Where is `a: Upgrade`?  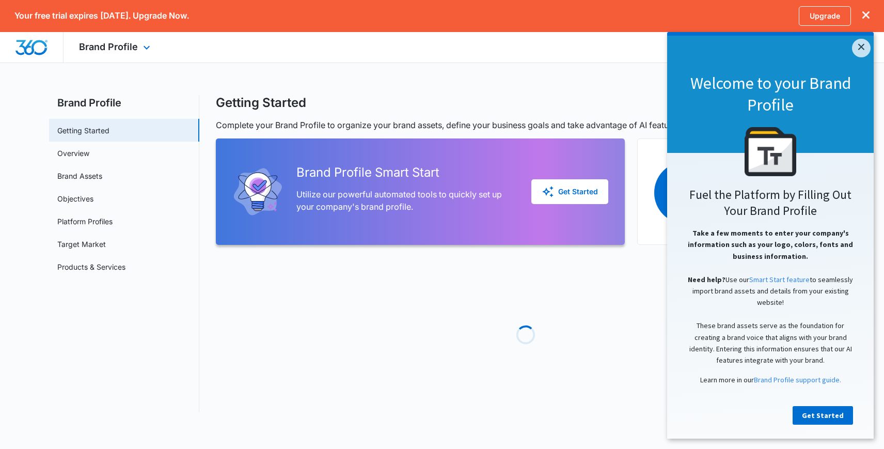 a: Upgrade is located at coordinates (825, 16).